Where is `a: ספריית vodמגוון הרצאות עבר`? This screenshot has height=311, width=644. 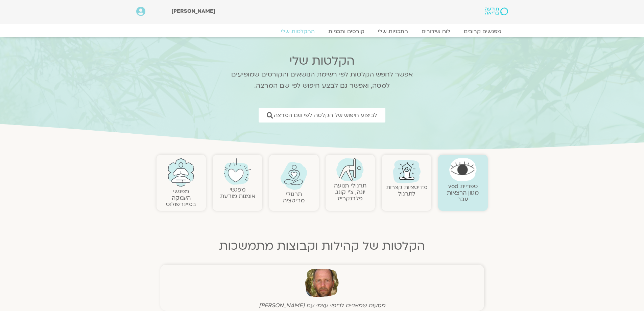 a: ספריית vodמגוון הרצאות עבר is located at coordinates (463, 192).